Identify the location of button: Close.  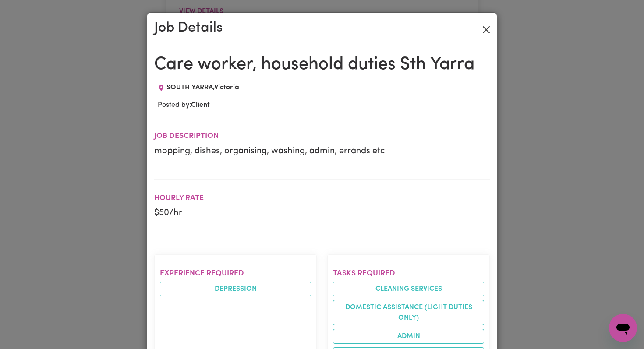
(486, 30).